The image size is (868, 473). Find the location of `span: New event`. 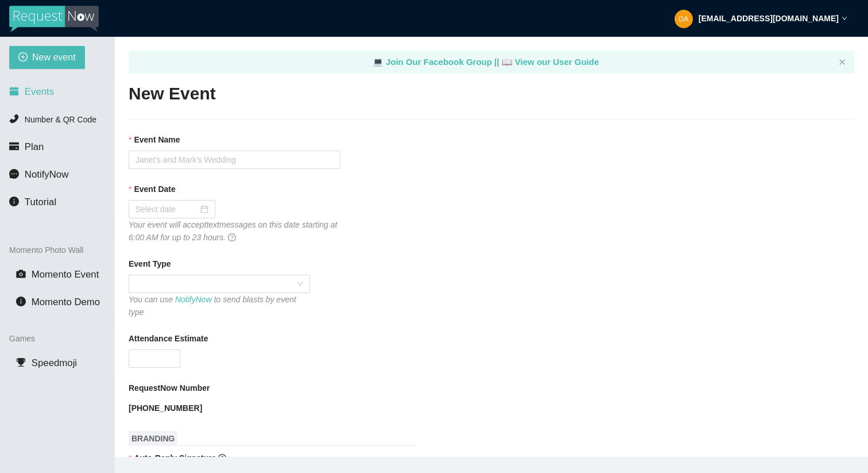

span: New event is located at coordinates (54, 57).